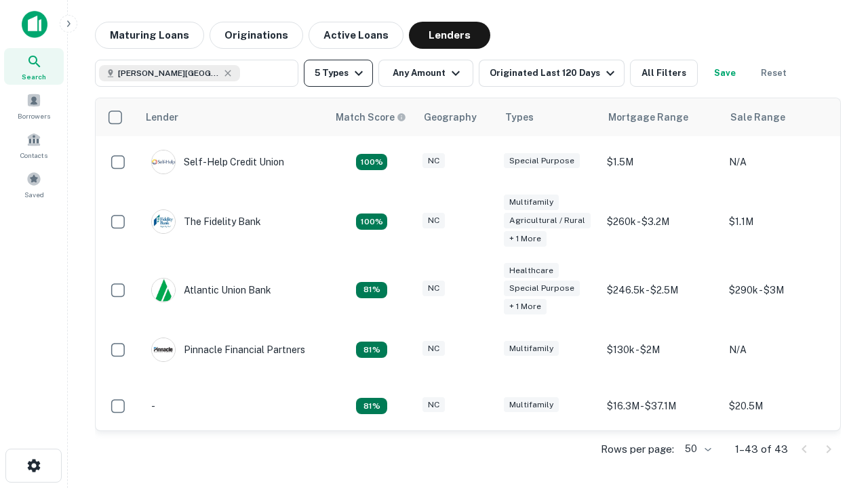 The height and width of the screenshot is (488, 868). Describe the element at coordinates (450, 35) in the screenshot. I see `button: Lenders` at that location.